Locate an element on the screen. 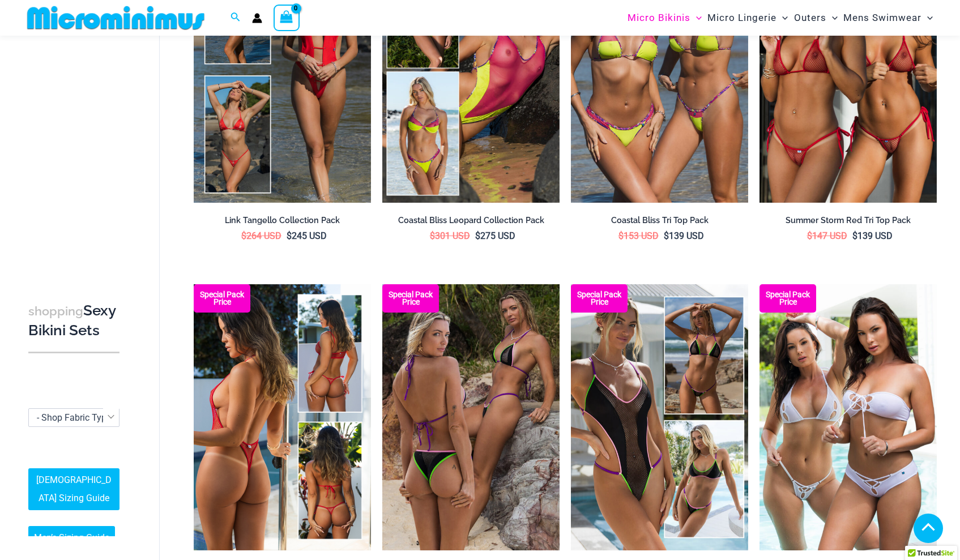 The height and width of the screenshot is (560, 960). span: shopping is located at coordinates (55, 310).